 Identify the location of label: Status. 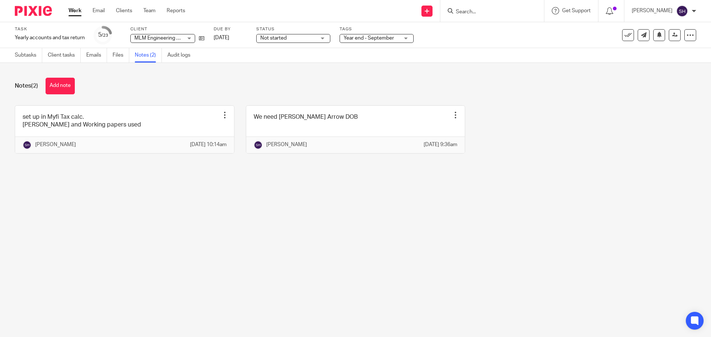
(293, 29).